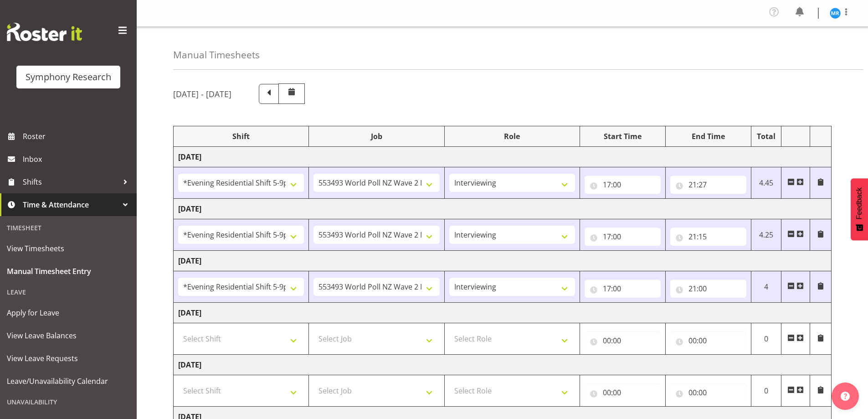 Image resolution: width=868 pixels, height=419 pixels. I want to click on td: 4.45, so click(766, 183).